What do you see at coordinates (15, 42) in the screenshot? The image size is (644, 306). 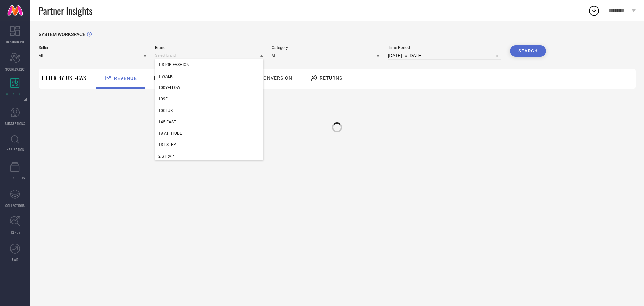 I see `span: DASHBOARD` at bounding box center [15, 42].